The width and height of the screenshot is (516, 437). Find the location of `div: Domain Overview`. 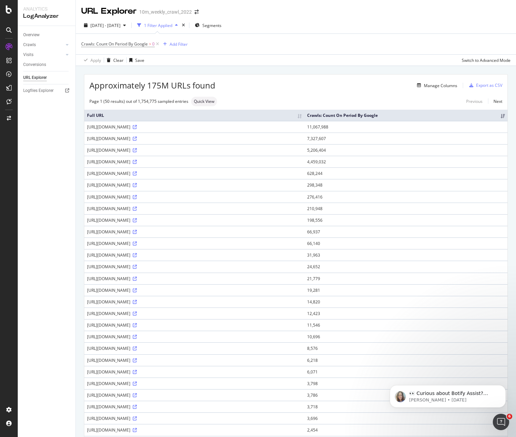

div: Domain Overview is located at coordinates (44, 42).